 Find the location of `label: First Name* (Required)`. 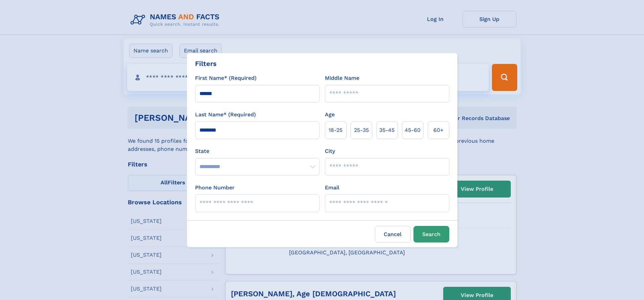

label: First Name* (Required) is located at coordinates (226, 78).